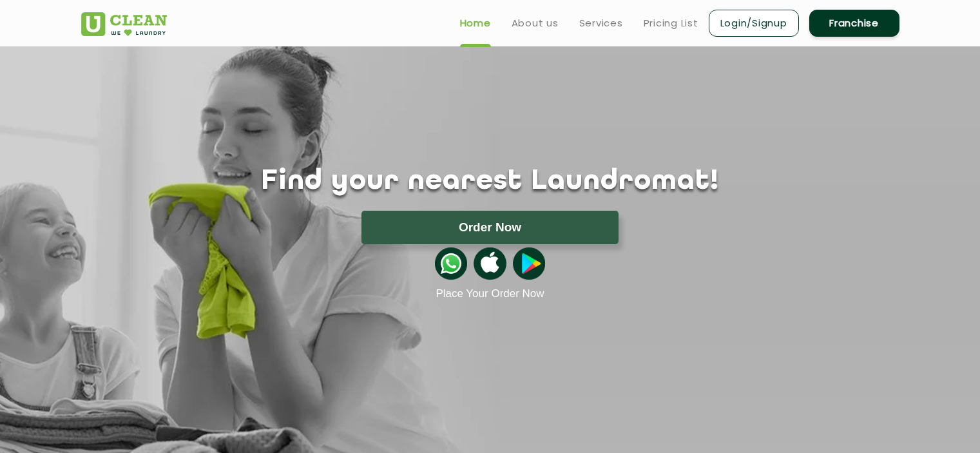  I want to click on a: Login/Signup, so click(754, 23).